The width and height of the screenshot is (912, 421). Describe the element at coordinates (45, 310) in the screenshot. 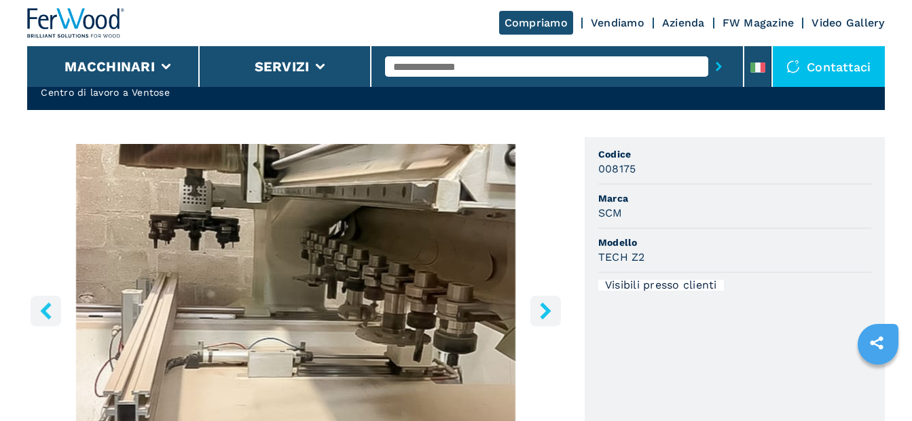

I see `button: left-button` at that location.